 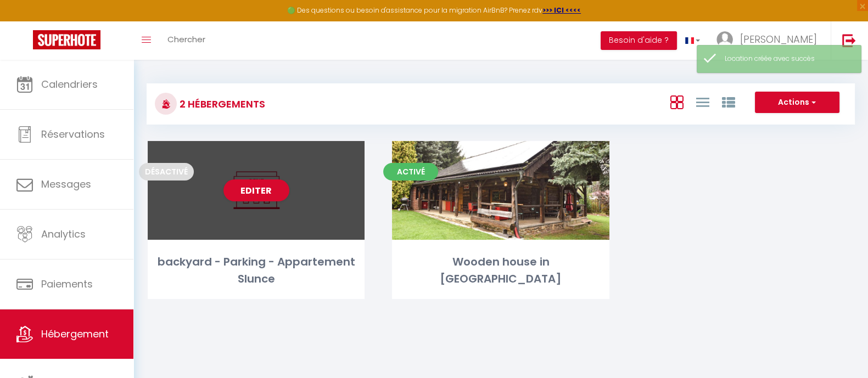 I want to click on a: Vue en Liste, so click(x=702, y=102).